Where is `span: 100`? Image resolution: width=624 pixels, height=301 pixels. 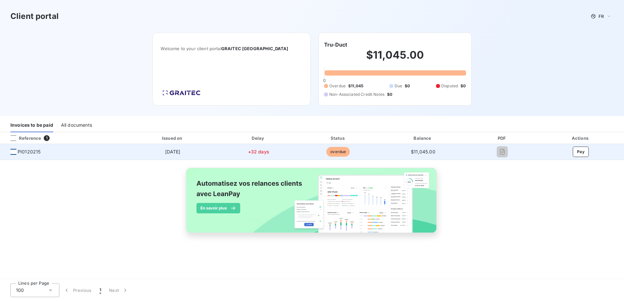 span: 100 is located at coordinates (20, 291).